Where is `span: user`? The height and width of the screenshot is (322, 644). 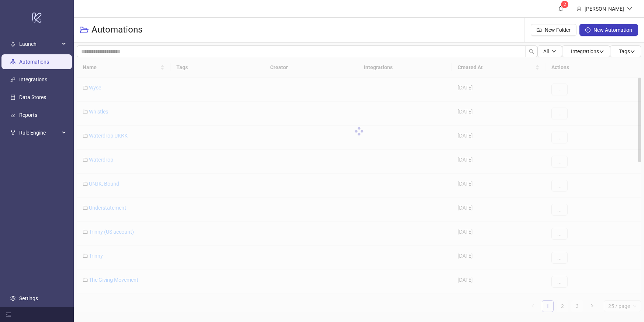 span: user is located at coordinates (579, 9).